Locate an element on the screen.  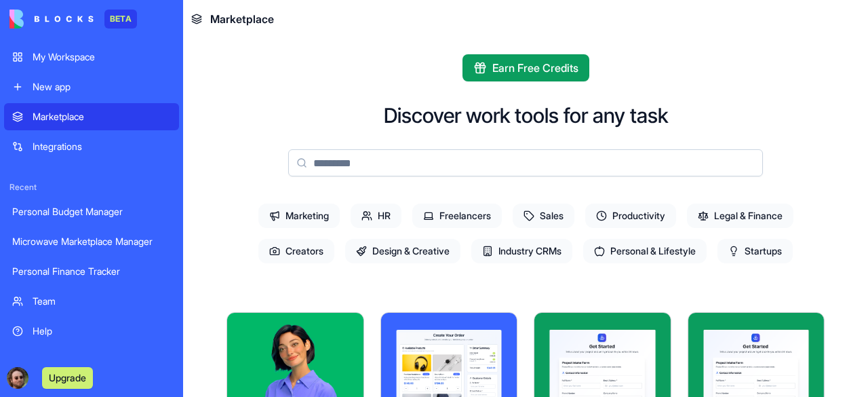
span: HR is located at coordinates (376, 216).